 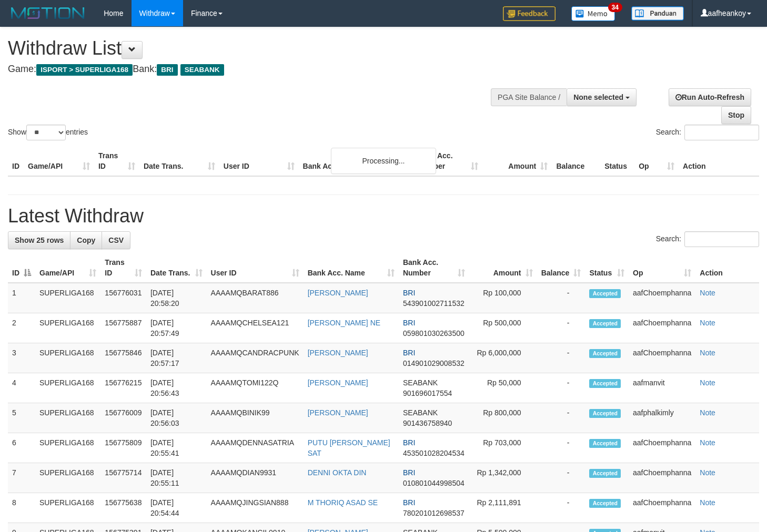 I want to click on button: None selected, so click(x=601, y=97).